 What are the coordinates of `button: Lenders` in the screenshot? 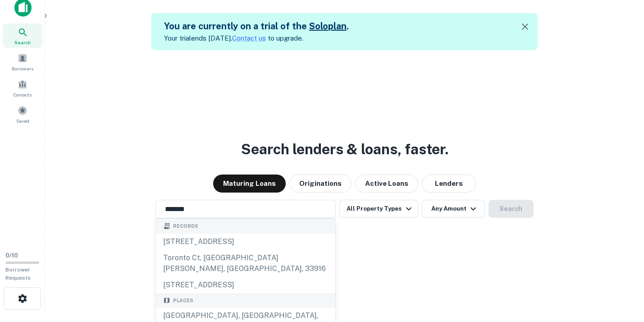 It's located at (449, 183).